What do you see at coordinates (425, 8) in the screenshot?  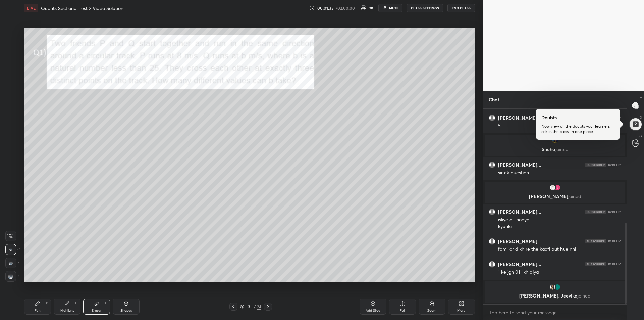 I see `button: CLASS SETTINGS` at bounding box center [425, 8].